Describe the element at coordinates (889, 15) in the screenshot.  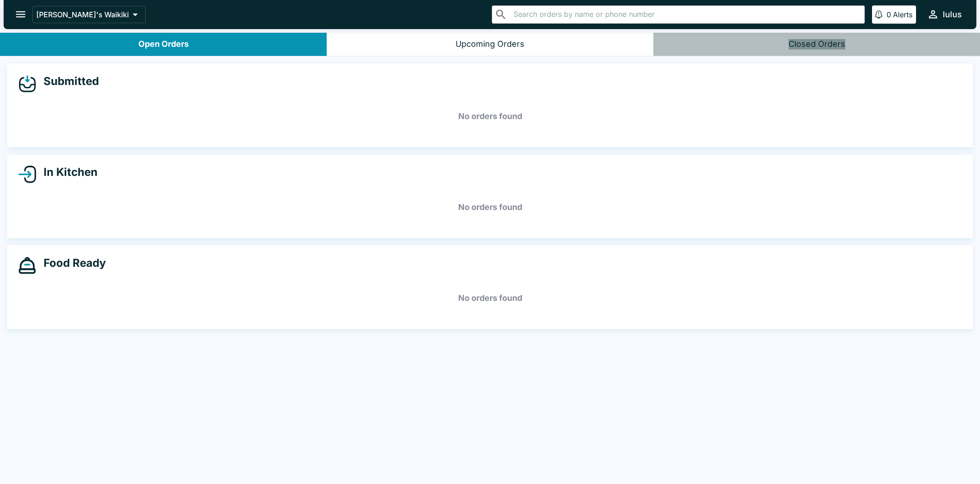
I see `p: 0` at that location.